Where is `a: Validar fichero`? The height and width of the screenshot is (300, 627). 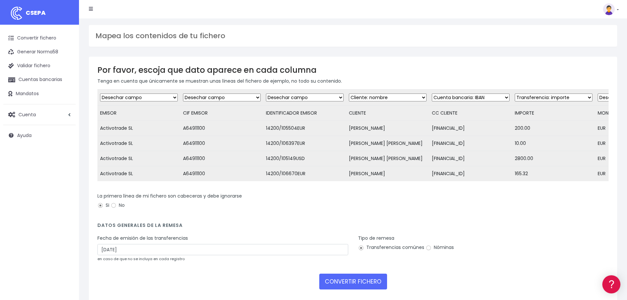
a: Validar fichero is located at coordinates (40, 66).